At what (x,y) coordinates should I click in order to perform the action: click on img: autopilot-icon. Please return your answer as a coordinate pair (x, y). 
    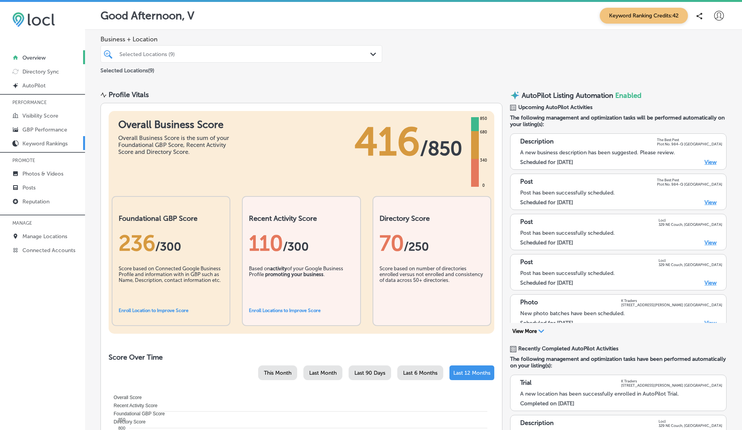
    Looking at the image, I should click on (515, 95).